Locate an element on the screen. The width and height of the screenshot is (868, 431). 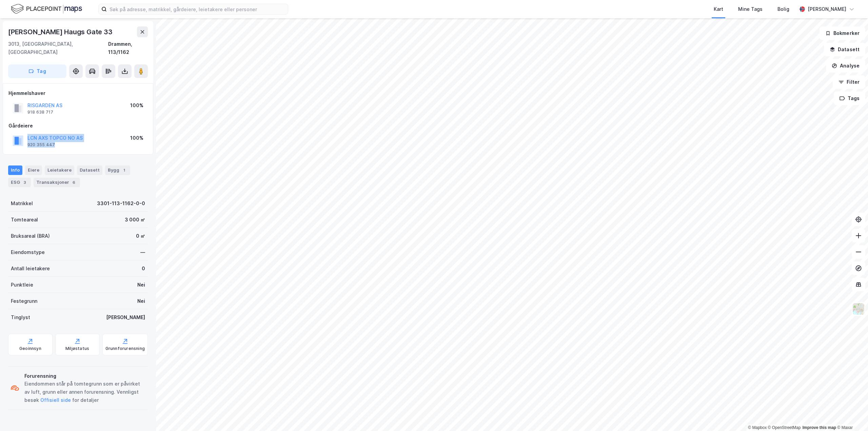
div: 0 is located at coordinates (144, 269).